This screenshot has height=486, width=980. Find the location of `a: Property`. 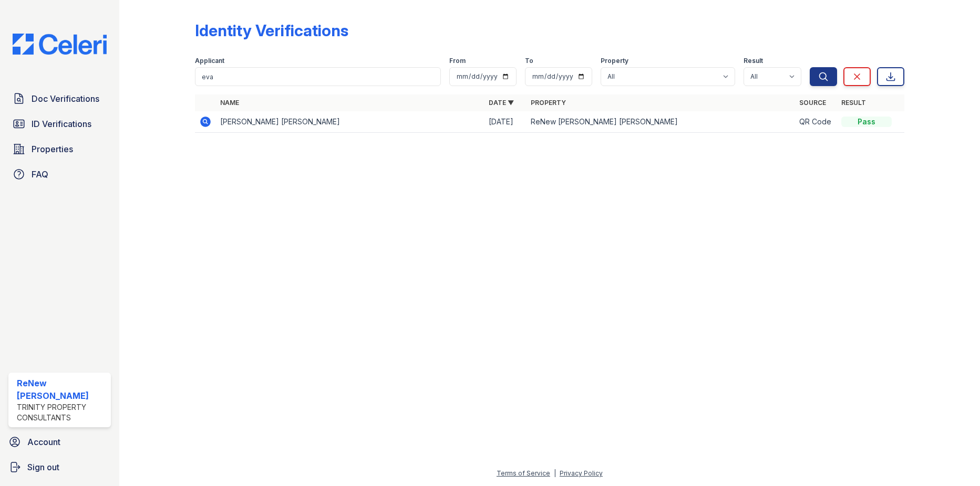

a: Property is located at coordinates (549, 103).